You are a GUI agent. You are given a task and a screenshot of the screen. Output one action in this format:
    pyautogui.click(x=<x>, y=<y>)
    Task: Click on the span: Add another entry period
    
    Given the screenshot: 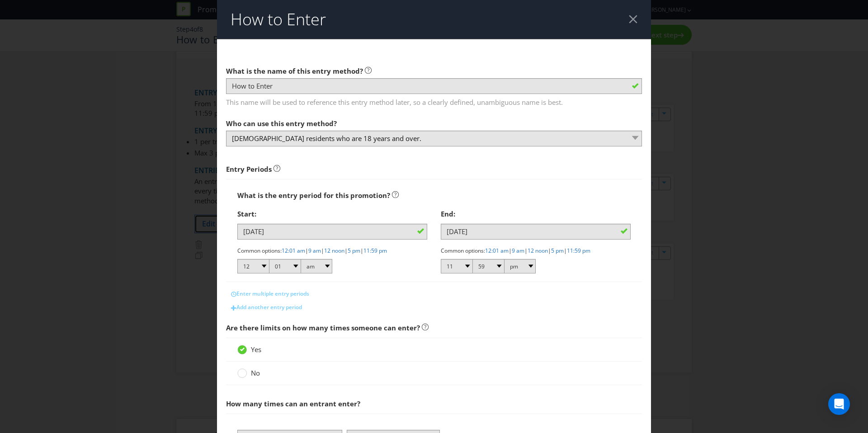 What is the action you would take?
    pyautogui.click(x=269, y=307)
    